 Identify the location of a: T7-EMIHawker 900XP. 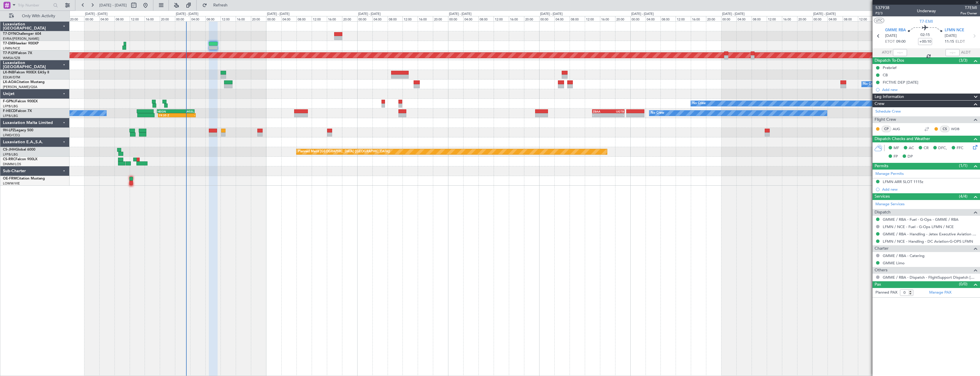
(21, 44).